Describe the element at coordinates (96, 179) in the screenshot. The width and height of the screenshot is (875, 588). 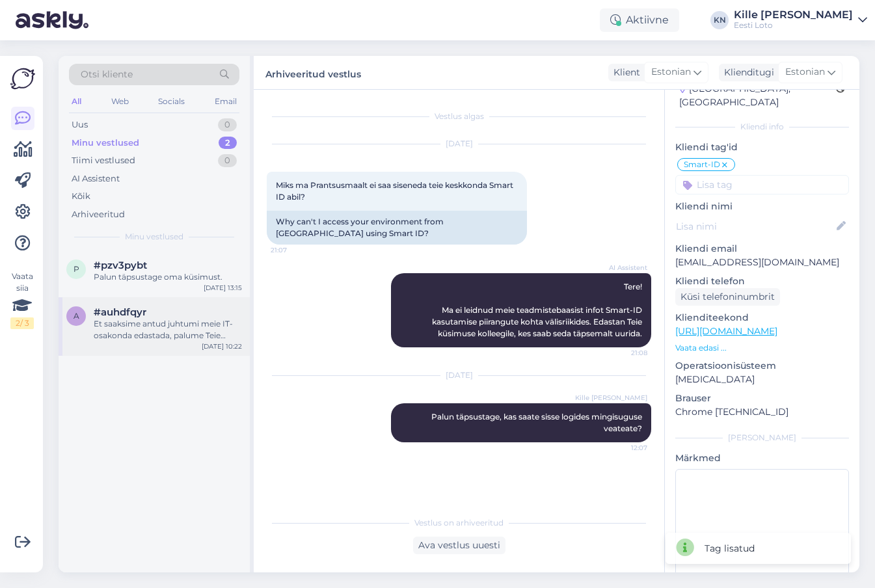
I see `div: AI Assistent` at that location.